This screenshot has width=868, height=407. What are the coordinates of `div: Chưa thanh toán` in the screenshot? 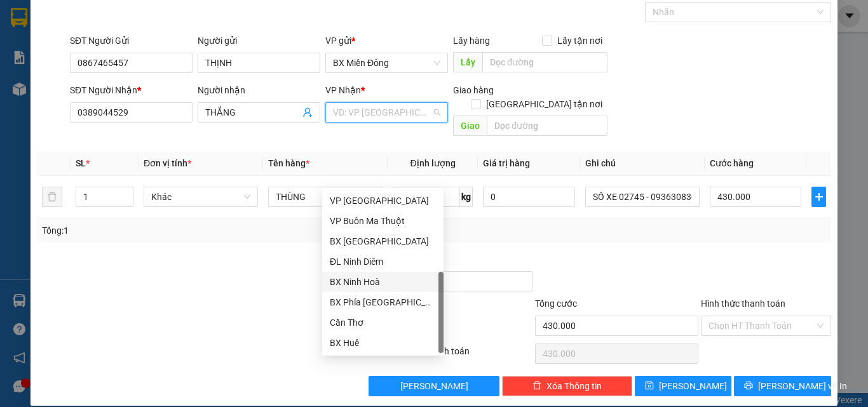 It's located at (468, 356).